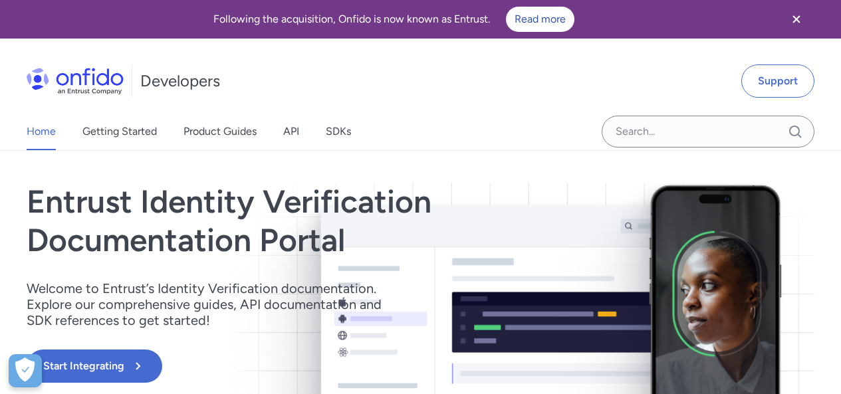 This screenshot has width=841, height=394. Describe the element at coordinates (303, 221) in the screenshot. I see `h1: Entrust Identity Verification Documentation Portal` at that location.